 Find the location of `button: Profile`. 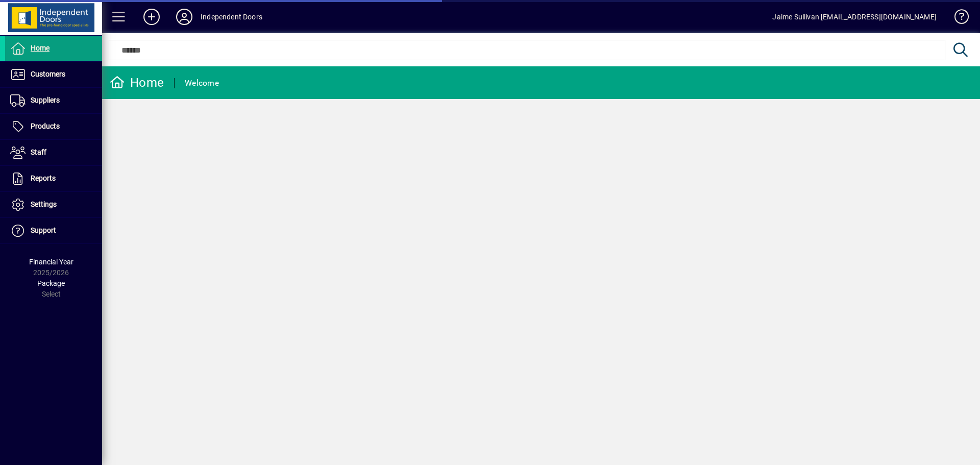

button: Profile is located at coordinates (184, 17).